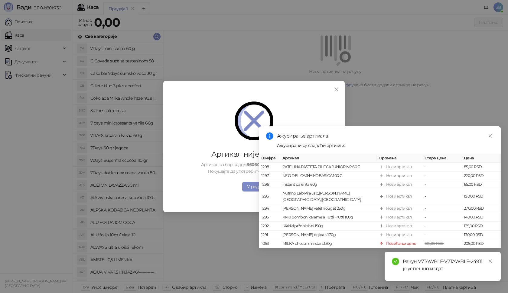  I want to click on div: Повећање цене, so click(401, 243).